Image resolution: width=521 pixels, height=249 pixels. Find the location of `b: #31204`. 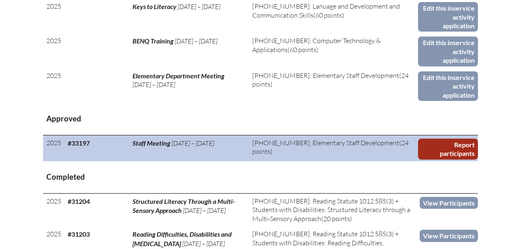

b: #31204 is located at coordinates (79, 201).